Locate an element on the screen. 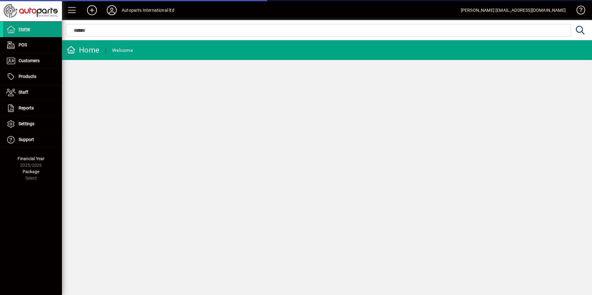  span: Settings is located at coordinates (26, 124).